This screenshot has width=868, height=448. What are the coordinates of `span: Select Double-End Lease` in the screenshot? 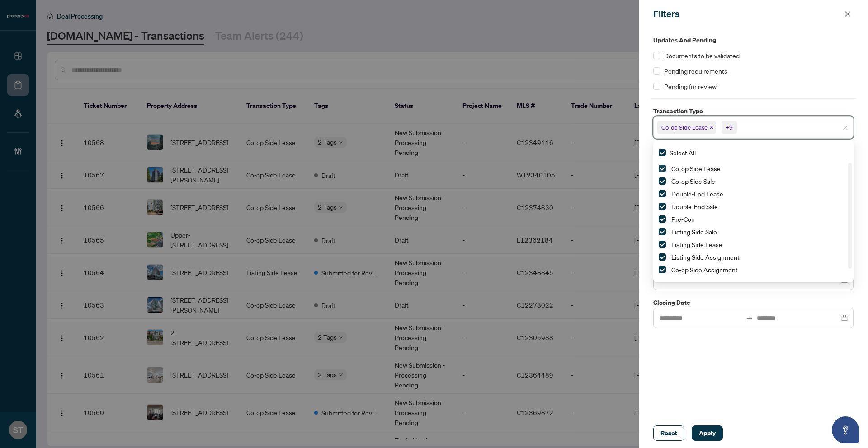 It's located at (662, 194).